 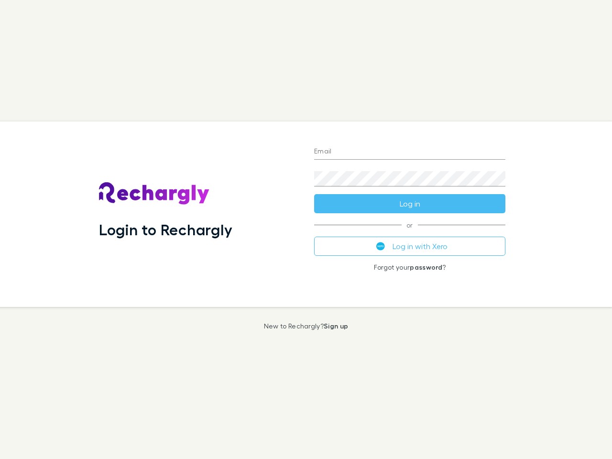 What do you see at coordinates (336, 326) in the screenshot?
I see `a: Sign up` at bounding box center [336, 326].